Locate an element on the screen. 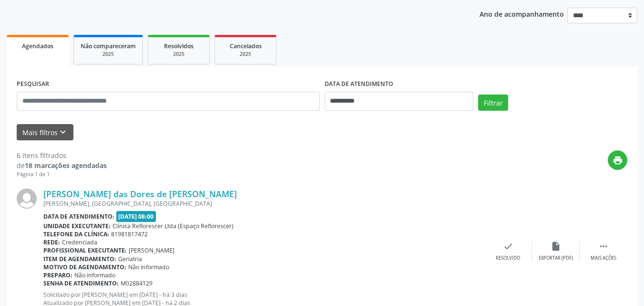 The height and width of the screenshot is (306, 644). button: print is located at coordinates (618, 160).